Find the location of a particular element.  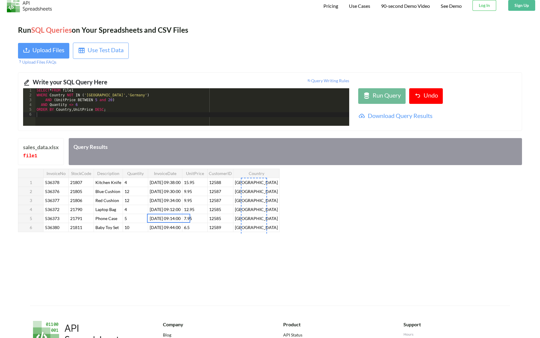

span: 21807 is located at coordinates (76, 182).